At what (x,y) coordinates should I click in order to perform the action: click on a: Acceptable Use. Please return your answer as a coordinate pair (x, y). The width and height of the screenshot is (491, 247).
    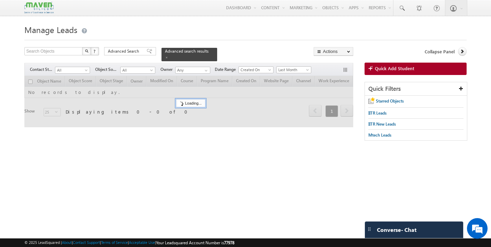
    Looking at the image, I should click on (142, 242).